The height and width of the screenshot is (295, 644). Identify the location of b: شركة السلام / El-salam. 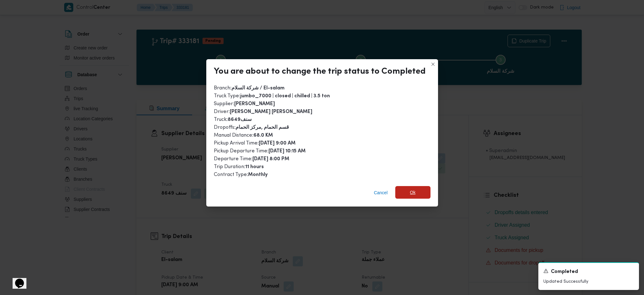
(258, 88).